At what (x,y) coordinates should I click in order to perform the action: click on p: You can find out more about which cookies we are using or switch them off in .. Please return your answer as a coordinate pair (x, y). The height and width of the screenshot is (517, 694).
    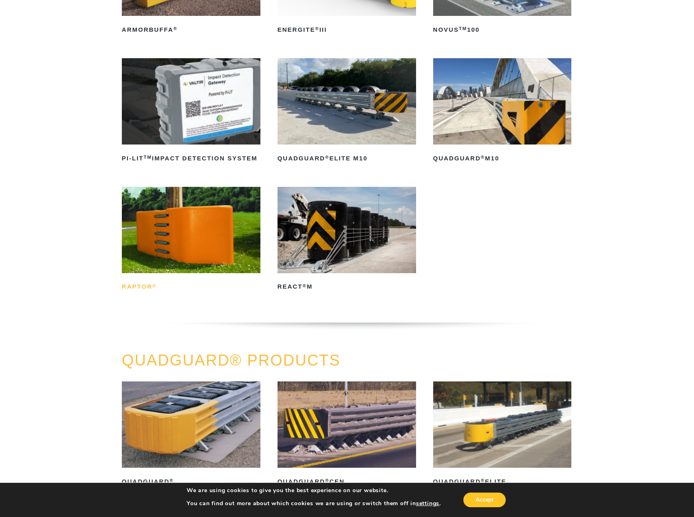
    Looking at the image, I should click on (314, 504).